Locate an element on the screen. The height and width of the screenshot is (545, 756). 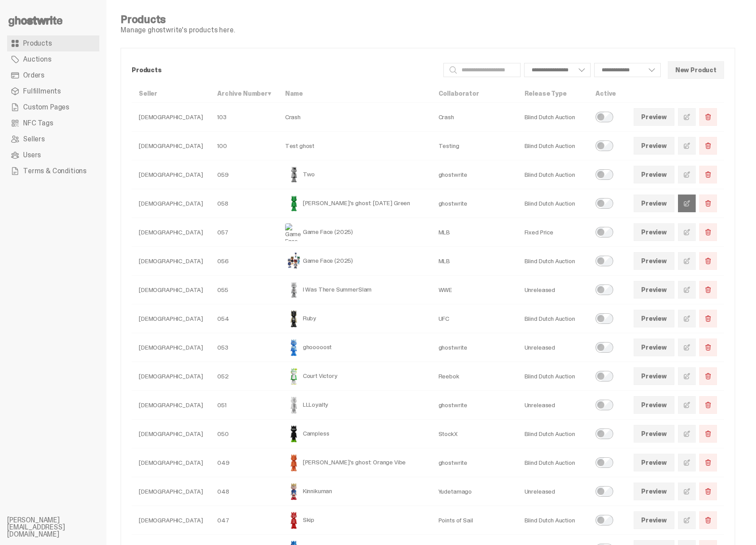
td: Reebok is located at coordinates (475, 377).